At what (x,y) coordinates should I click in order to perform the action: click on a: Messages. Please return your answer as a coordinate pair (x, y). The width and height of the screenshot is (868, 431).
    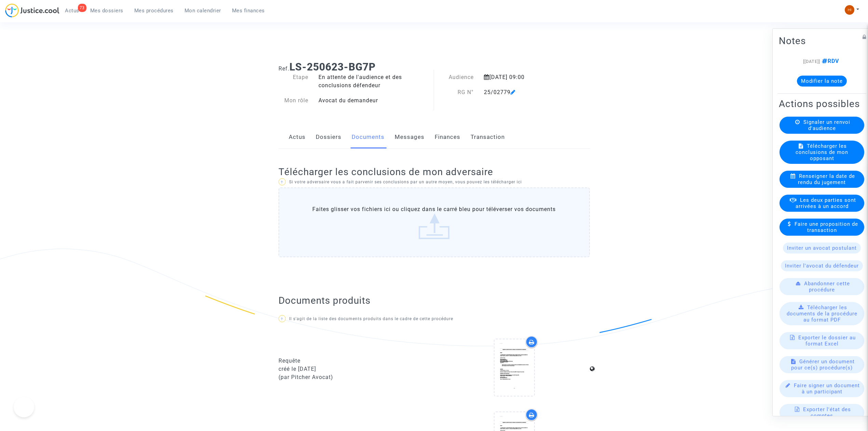
    Looking at the image, I should click on (409, 137).